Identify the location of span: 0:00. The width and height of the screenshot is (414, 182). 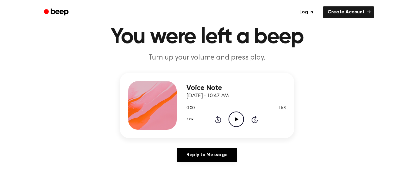
(190, 108).